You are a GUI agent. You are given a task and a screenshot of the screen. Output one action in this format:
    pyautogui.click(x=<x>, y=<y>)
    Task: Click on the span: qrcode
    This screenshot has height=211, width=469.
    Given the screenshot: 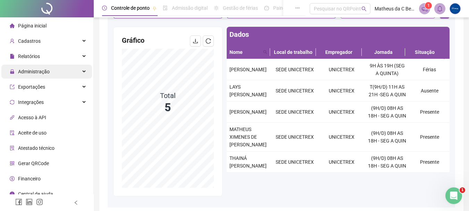 What is the action you would take?
    pyautogui.click(x=12, y=163)
    